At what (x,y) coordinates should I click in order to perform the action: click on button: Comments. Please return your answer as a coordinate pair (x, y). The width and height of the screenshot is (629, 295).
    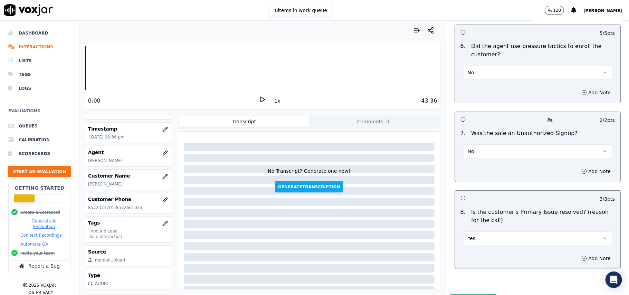
    Looking at the image, I should click on (374, 122).